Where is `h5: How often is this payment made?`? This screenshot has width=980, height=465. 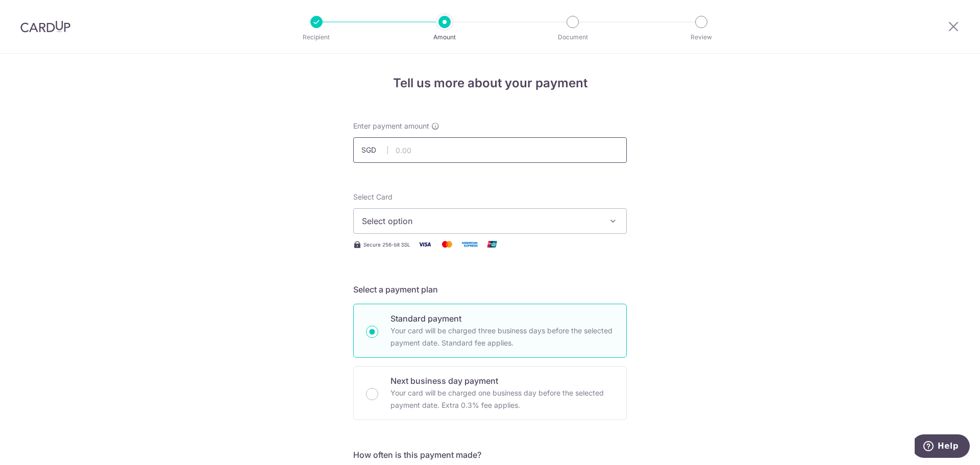
h5: How often is this payment made? is located at coordinates (490, 455).